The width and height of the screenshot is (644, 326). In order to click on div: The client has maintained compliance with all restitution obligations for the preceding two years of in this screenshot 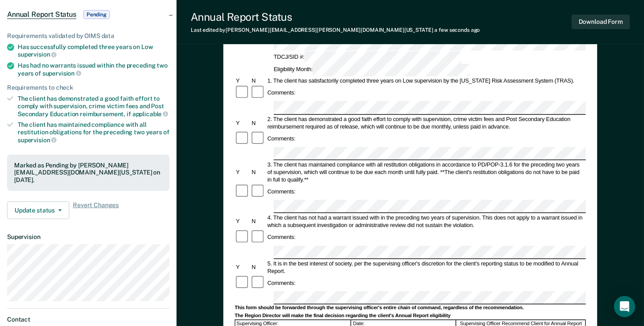, I will do `click(94, 132)`.